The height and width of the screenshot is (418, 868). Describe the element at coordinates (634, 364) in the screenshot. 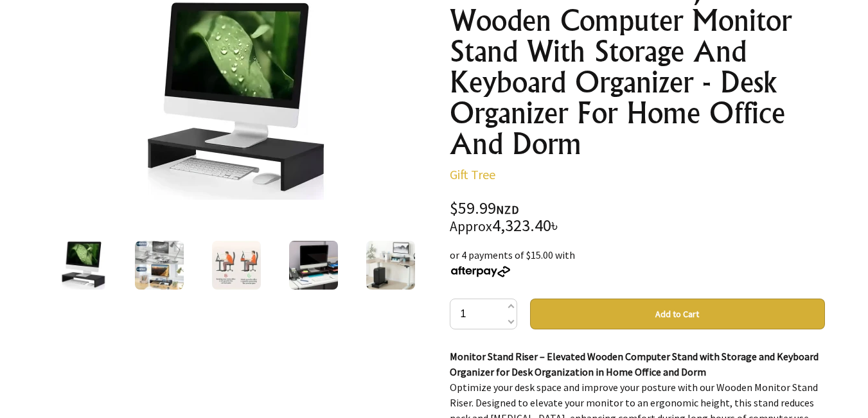

I see `strong: Monitor Stand Riser – Elevated Wooden Computer Stand with Storage and Keyboard Organizer for Desk...` at that location.